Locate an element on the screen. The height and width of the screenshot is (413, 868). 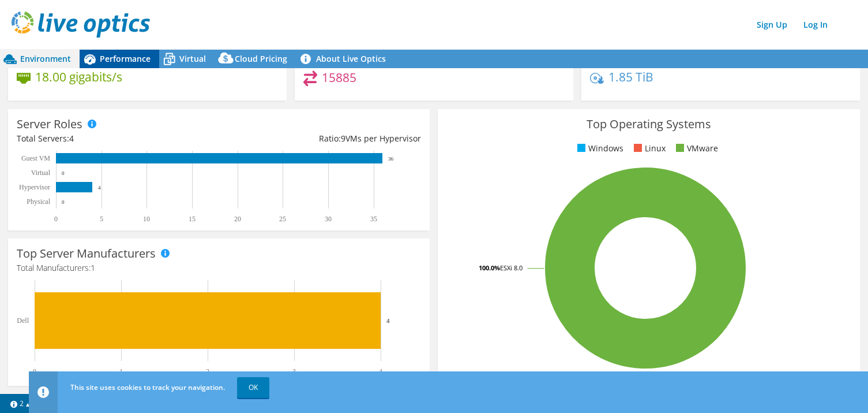
a: 2 is located at coordinates (21, 403).